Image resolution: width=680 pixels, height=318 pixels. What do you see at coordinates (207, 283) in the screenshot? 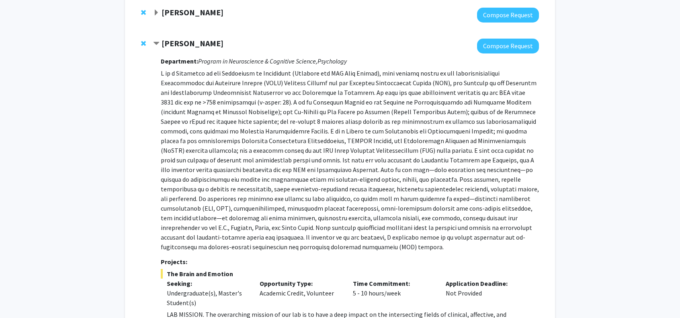
I see `p: Seeking:` at bounding box center [207, 283].